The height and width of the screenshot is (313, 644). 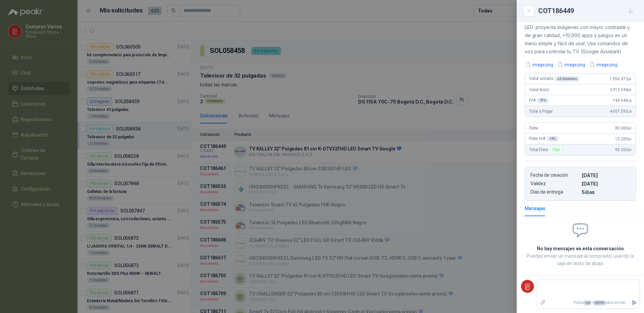 What do you see at coordinates (588, 303) in the screenshot?
I see `span: Ctrl` at bounding box center [588, 303].